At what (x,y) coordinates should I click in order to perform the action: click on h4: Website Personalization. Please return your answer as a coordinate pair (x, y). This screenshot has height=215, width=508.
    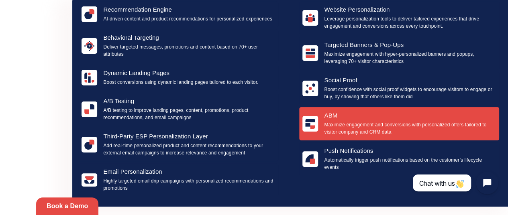
    Looking at the image, I should click on (410, 10).